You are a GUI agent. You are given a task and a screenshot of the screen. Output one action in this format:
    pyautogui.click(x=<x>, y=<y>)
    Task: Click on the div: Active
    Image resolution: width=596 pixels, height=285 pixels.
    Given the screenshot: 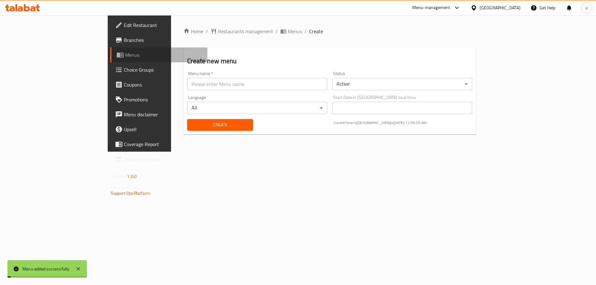 What is the action you would take?
    pyautogui.click(x=402, y=84)
    